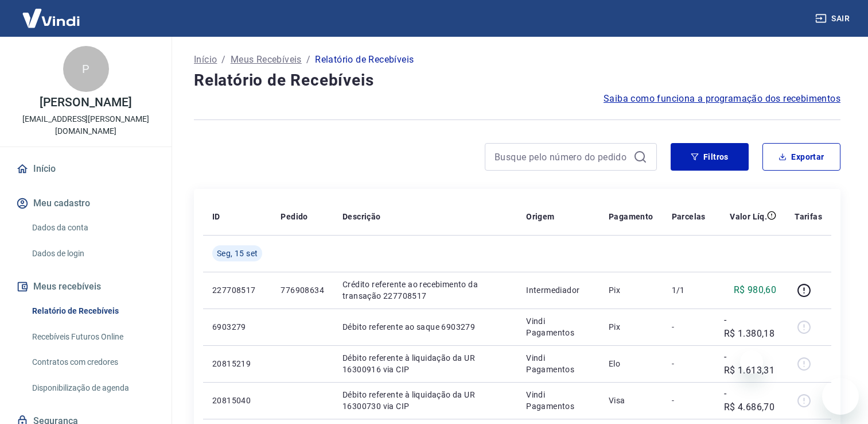 The height and width of the screenshot is (424, 868). I want to click on p: Valor Líq., so click(748, 217).